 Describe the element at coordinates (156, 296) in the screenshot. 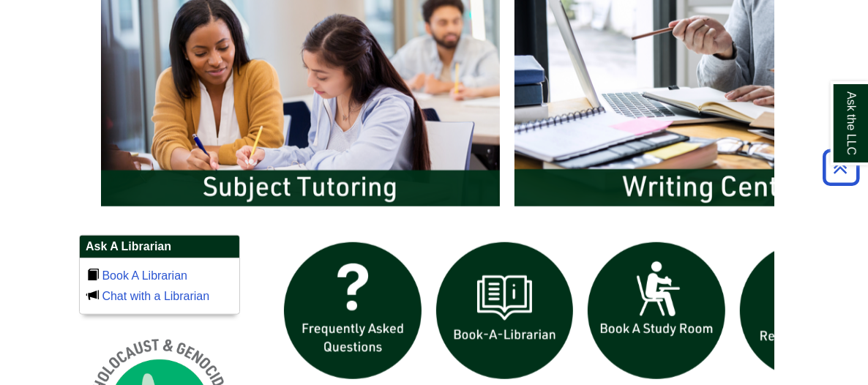

I see `a: Chat with a Librarian` at that location.